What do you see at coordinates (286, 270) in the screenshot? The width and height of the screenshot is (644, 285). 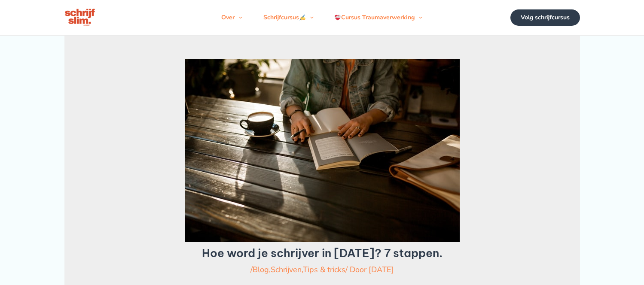 I see `a: Schrijven` at bounding box center [286, 270].